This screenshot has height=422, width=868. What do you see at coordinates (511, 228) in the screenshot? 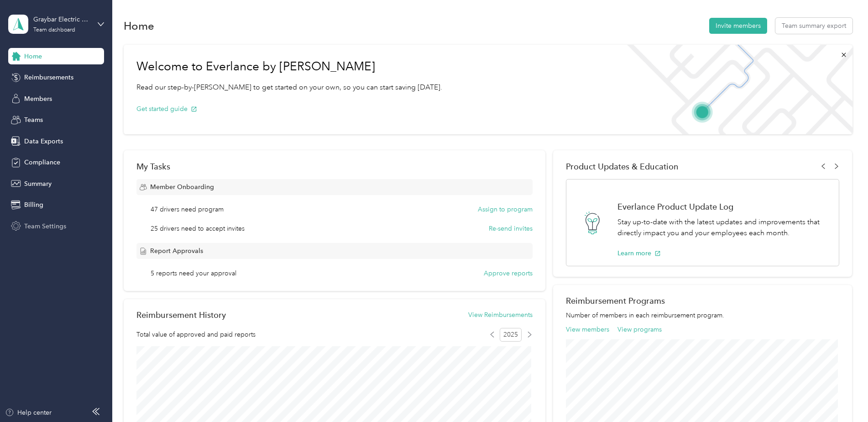
I see `button: Re-send invites` at bounding box center [511, 228].